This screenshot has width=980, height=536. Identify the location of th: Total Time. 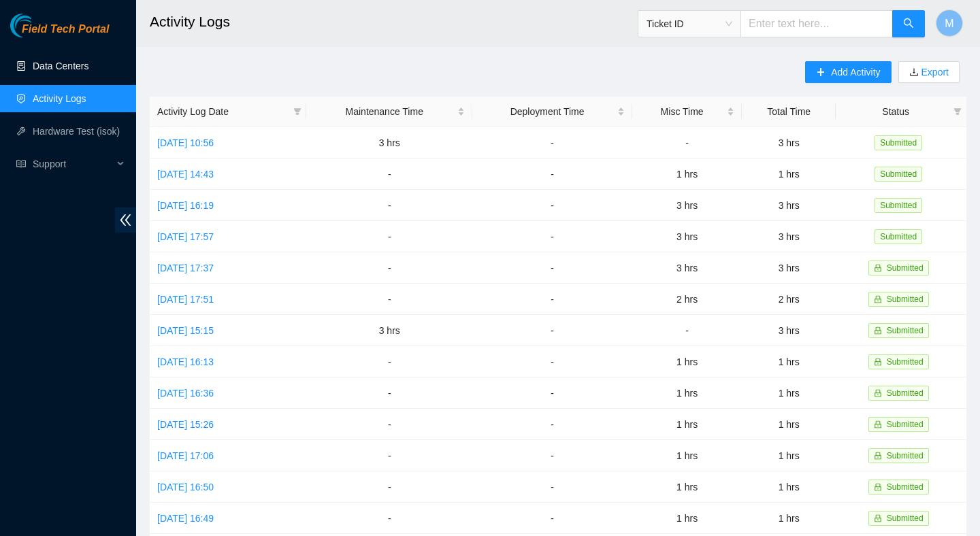
(788, 112).